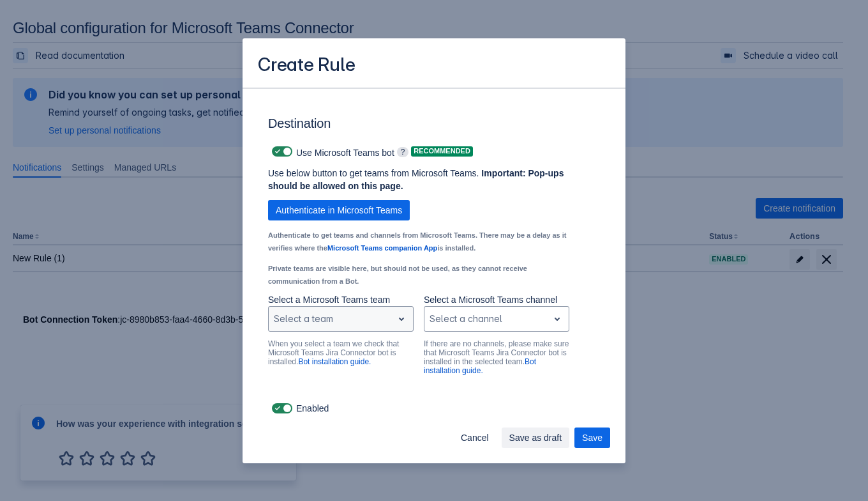 The width and height of the screenshot is (868, 501). Describe the element at coordinates (417, 241) in the screenshot. I see `small: Authenticate to get teams and channels from Microsoft Teams. There may be a delay as it verifies ...` at that location.